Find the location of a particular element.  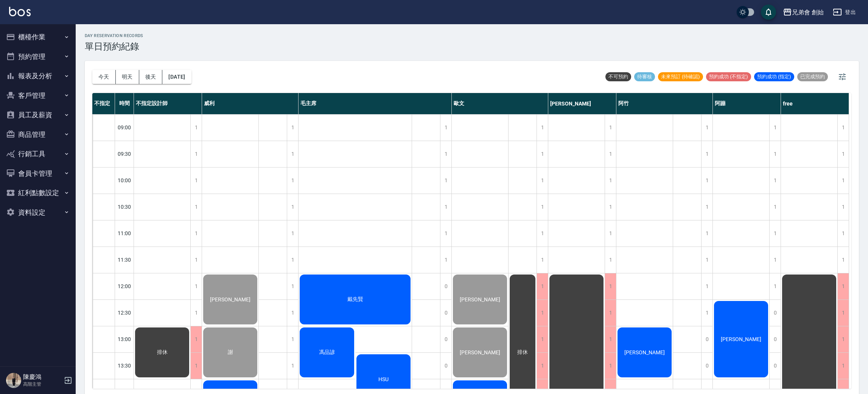

span: 不可預約 is located at coordinates (619, 77).